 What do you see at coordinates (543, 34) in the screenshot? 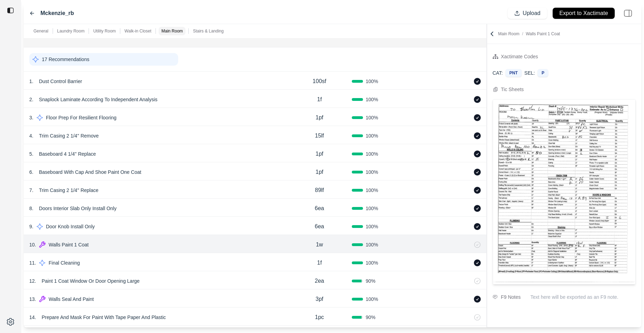
I see `span: Walls Paint 1 Coat` at bounding box center [543, 34].